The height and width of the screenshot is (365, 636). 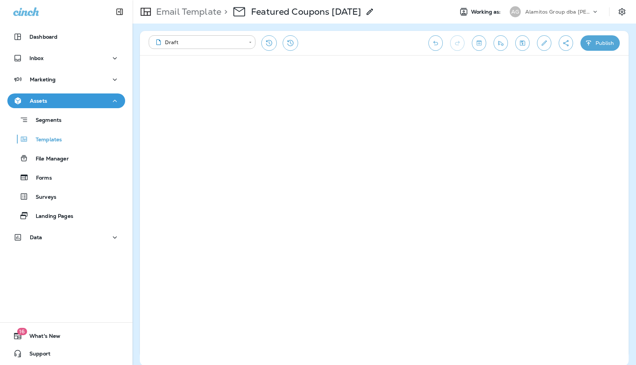 I want to click on p: Forms, so click(x=40, y=178).